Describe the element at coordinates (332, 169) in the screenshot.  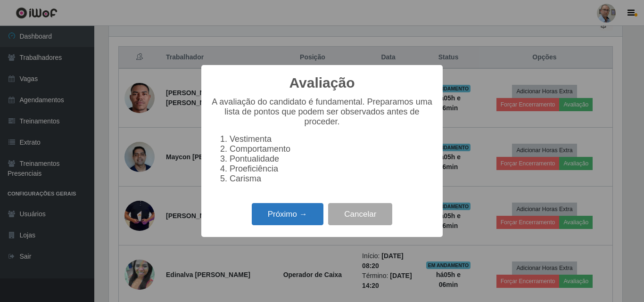
I see `li: Proeficiência` at that location.